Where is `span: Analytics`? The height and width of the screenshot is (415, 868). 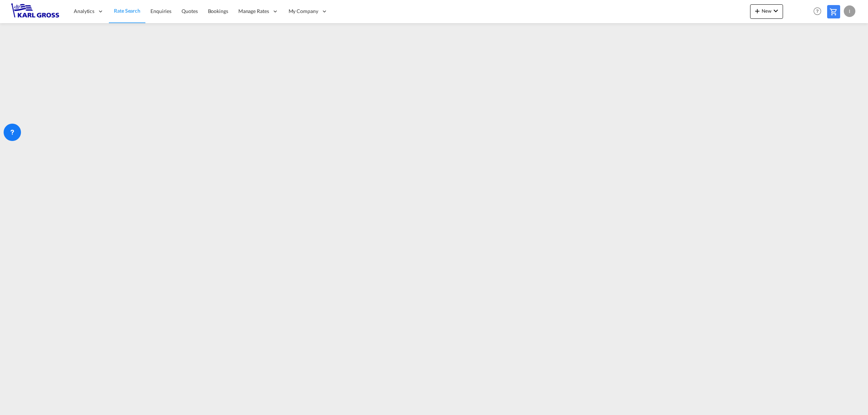
span: Analytics is located at coordinates (84, 11).